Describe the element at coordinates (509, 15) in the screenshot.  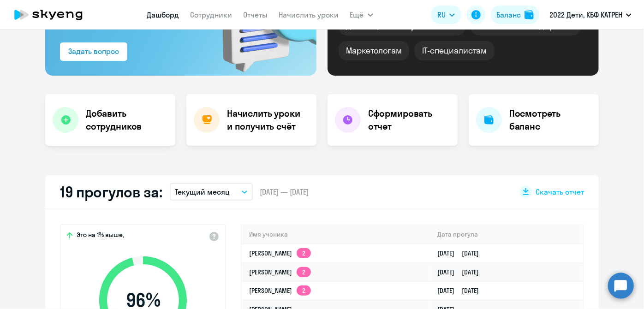
I see `div: Баланс` at that location.